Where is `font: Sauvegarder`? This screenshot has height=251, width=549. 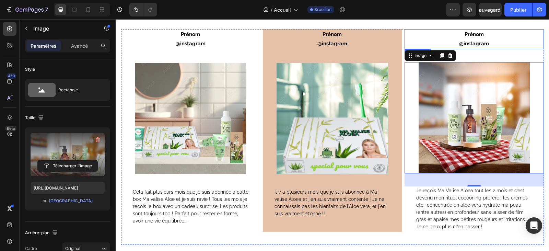
font: Sauvegarder is located at coordinates (490, 10).